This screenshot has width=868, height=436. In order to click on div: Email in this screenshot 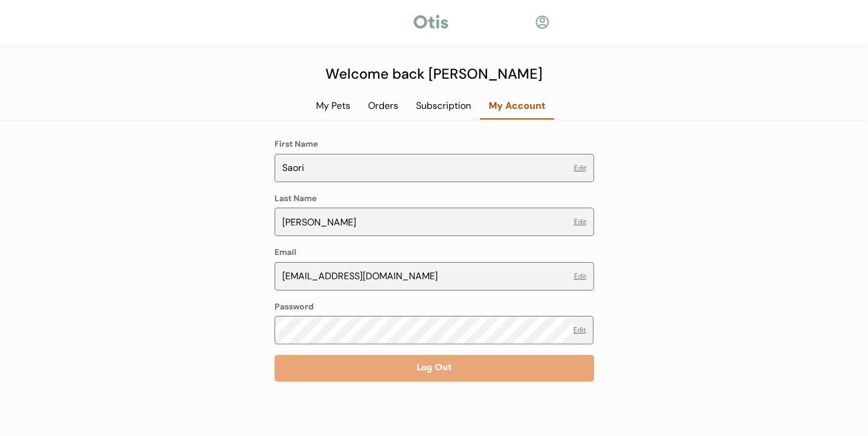, I will do `click(285, 253)`.